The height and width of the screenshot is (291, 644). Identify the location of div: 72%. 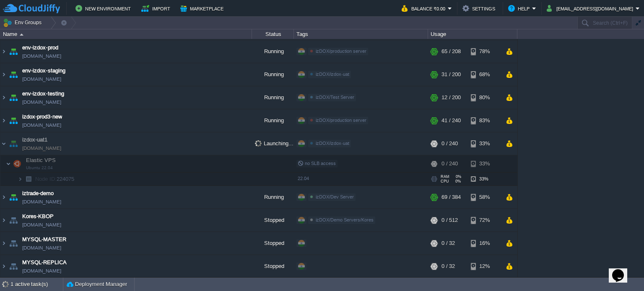
(484, 221).